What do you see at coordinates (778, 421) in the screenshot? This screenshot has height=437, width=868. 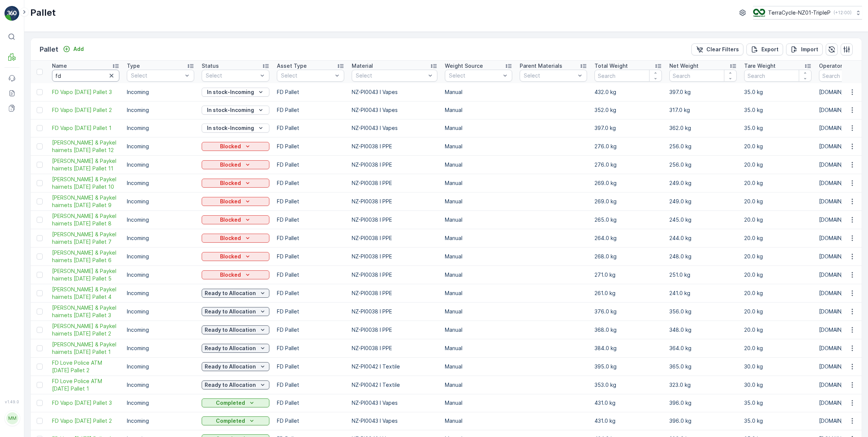 I see `td: 35.0 kg` at bounding box center [778, 421].